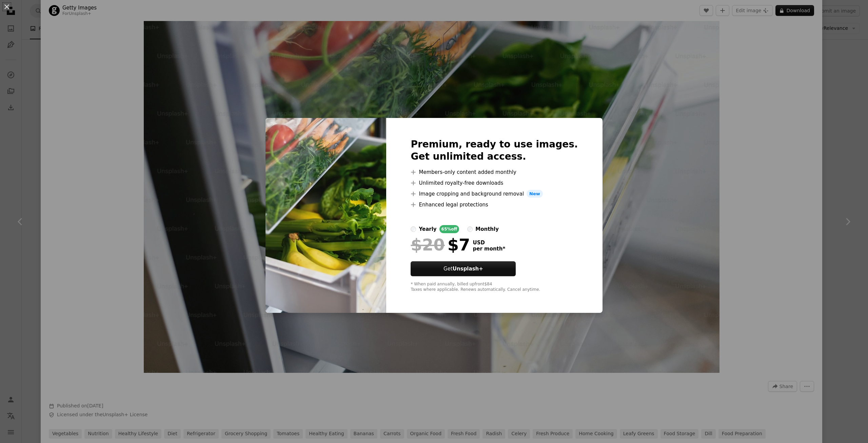 The image size is (868, 443). Describe the element at coordinates (427, 245) in the screenshot. I see `span: $20` at that location.